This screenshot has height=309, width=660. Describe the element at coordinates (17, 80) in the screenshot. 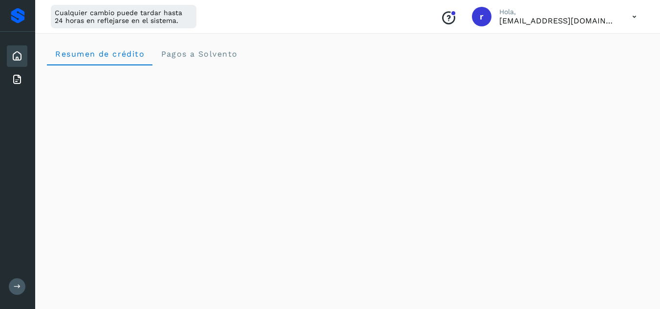

I see `div: Facturas` at that location.